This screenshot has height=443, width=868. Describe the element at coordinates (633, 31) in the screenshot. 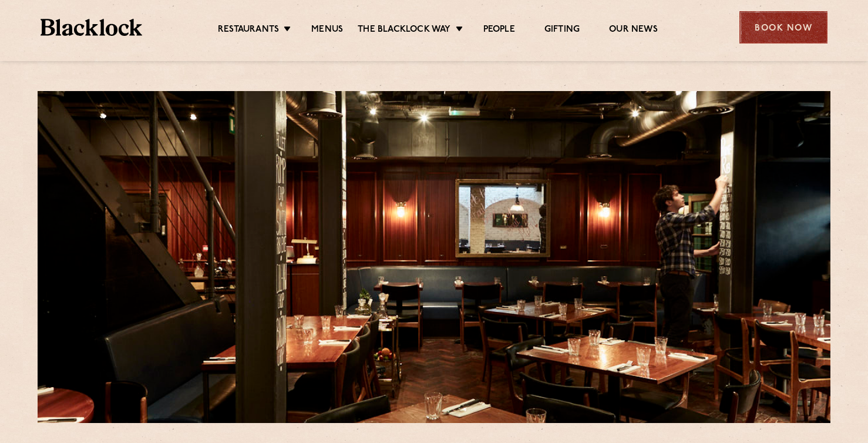

I see `a: Our News` at that location.